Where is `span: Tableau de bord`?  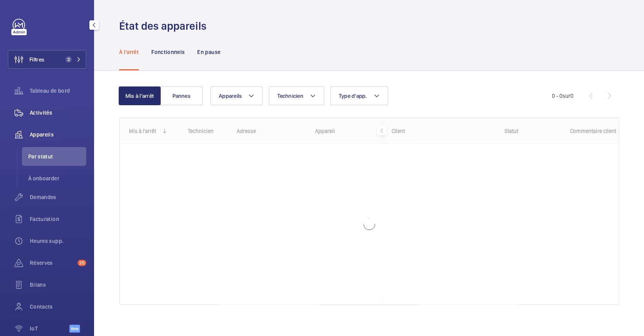 span: Tableau de bord is located at coordinates (58, 91).